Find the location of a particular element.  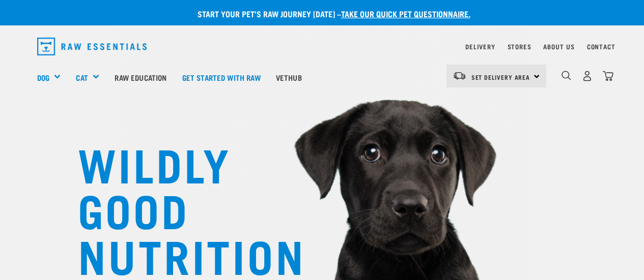

img: user.png is located at coordinates (586, 76).